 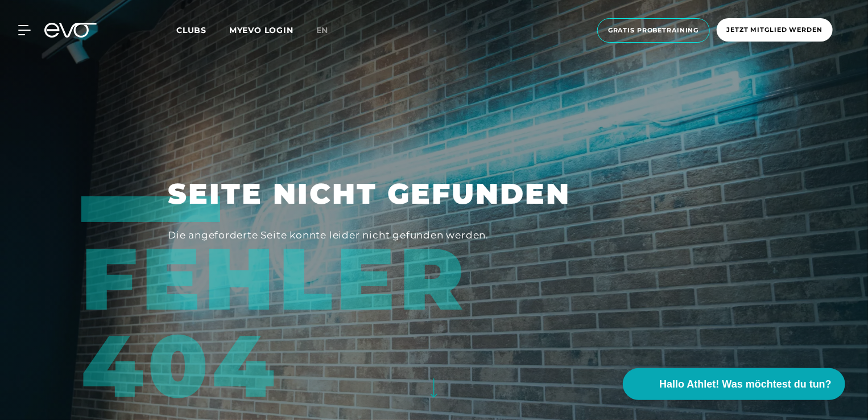 I want to click on div: Die angeforderte Seite konnte leider nicht gefunden werden., so click(x=434, y=235).